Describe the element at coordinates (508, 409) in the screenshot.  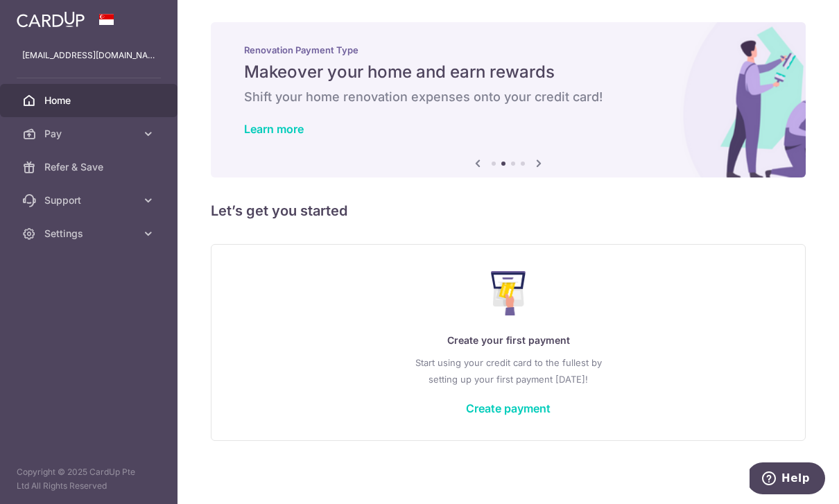
I see `a: Create payment` at that location.